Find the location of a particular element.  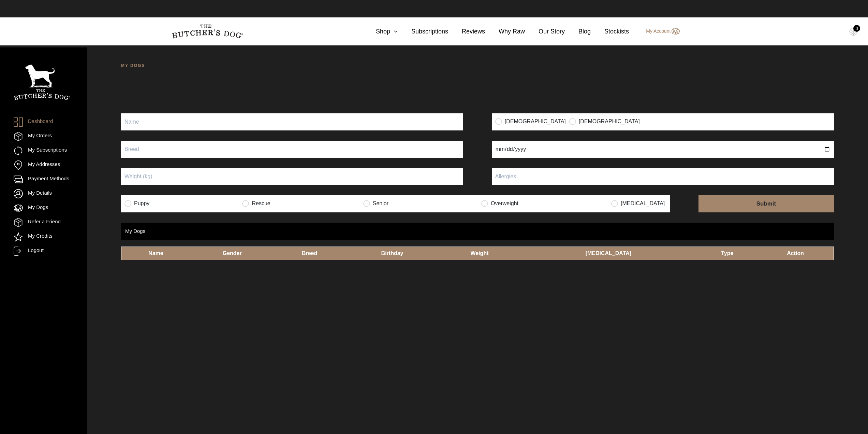

a: Our Story is located at coordinates (544, 31).